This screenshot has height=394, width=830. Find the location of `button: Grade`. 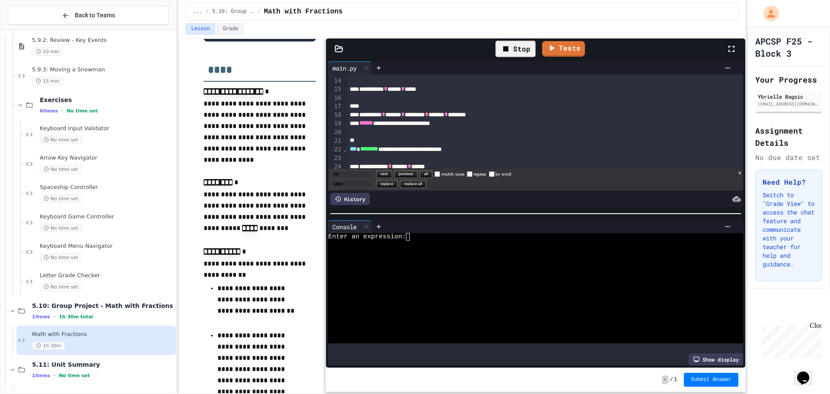

button: Grade is located at coordinates (230, 29).